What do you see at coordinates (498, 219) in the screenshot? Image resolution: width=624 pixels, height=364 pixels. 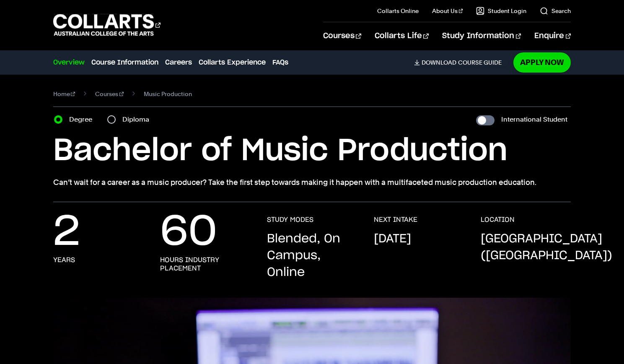 I see `h3: LOCATION` at bounding box center [498, 219].